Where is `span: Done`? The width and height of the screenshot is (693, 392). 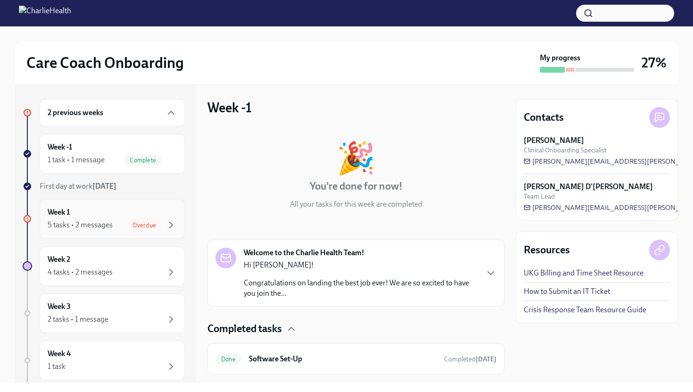
span: Done is located at coordinates (228, 359).